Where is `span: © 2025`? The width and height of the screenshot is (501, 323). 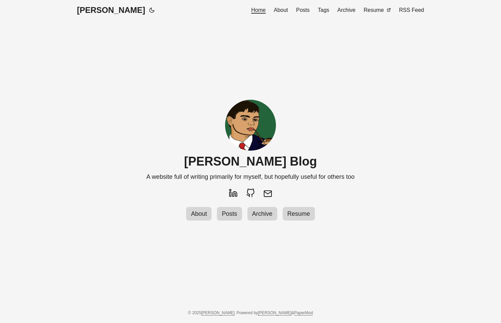 span: © 2025 is located at coordinates (212, 313).